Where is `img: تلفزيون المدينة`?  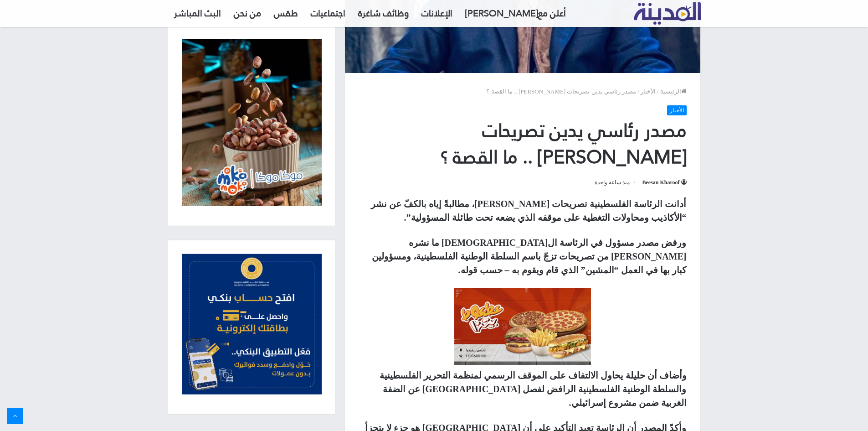 img: تلفزيون المدينة is located at coordinates (667, 13).